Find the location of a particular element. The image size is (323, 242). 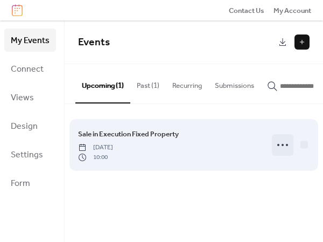

span: Design is located at coordinates (24, 126).